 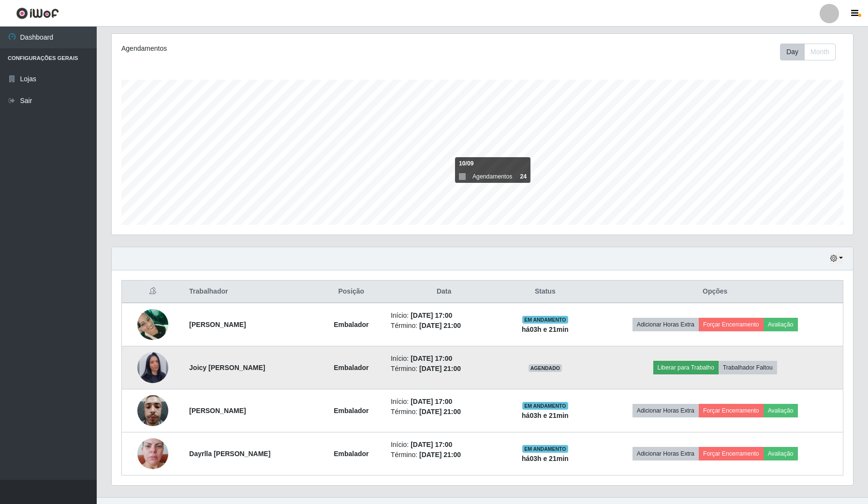 I want to click on div: First group, so click(x=808, y=52).